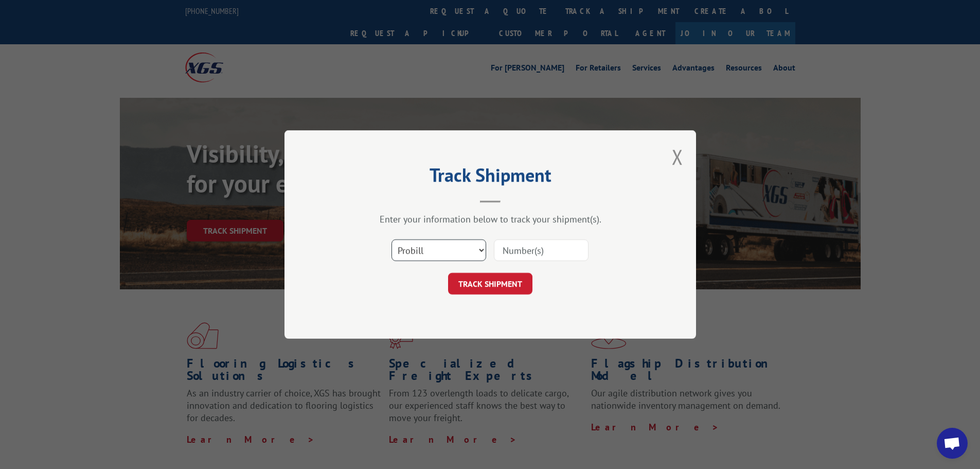 Image resolution: width=980 pixels, height=469 pixels. I want to click on div: Enter your information below to track your shipment(s)., so click(491, 219).